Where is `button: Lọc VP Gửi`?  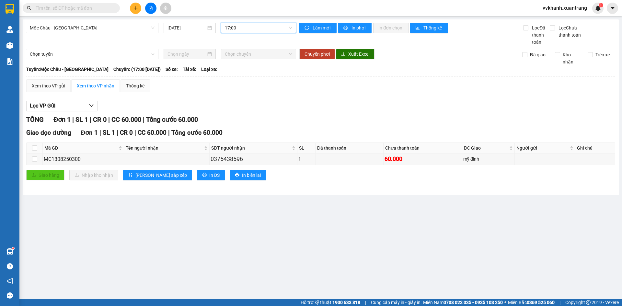
button: Lọc VP Gửi is located at coordinates (62, 106).